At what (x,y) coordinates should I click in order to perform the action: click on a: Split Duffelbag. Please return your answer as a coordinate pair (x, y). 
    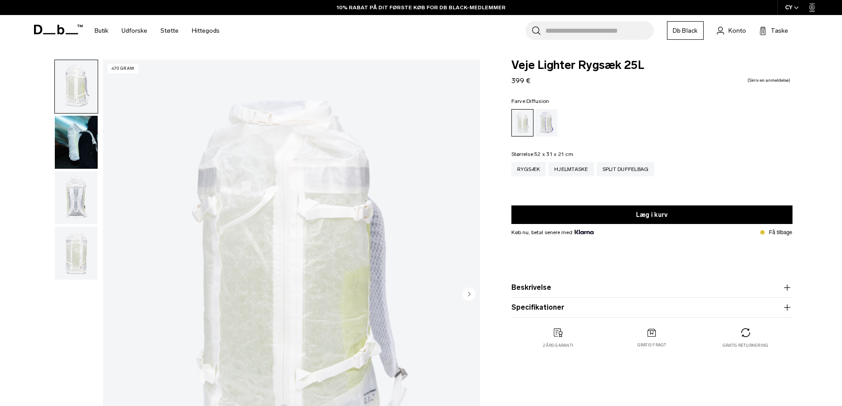
    Looking at the image, I should click on (626, 169).